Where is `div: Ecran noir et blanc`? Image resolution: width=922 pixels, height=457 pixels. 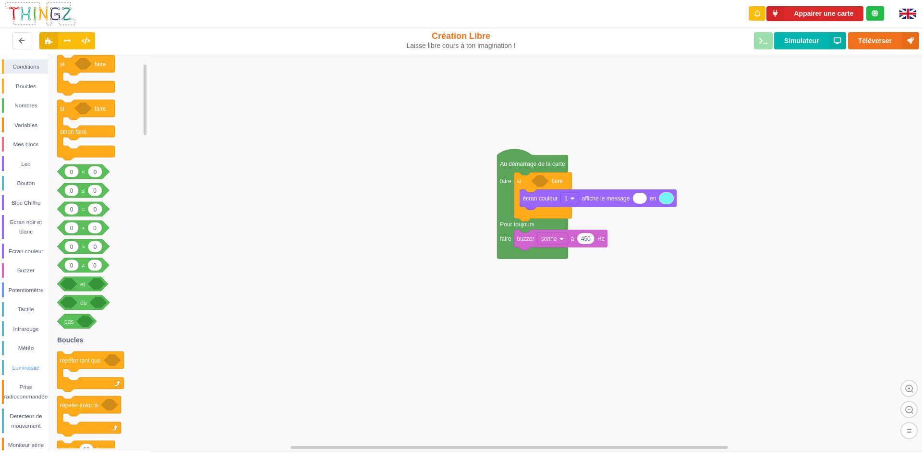 div: Ecran noir et blanc is located at coordinates (26, 227).